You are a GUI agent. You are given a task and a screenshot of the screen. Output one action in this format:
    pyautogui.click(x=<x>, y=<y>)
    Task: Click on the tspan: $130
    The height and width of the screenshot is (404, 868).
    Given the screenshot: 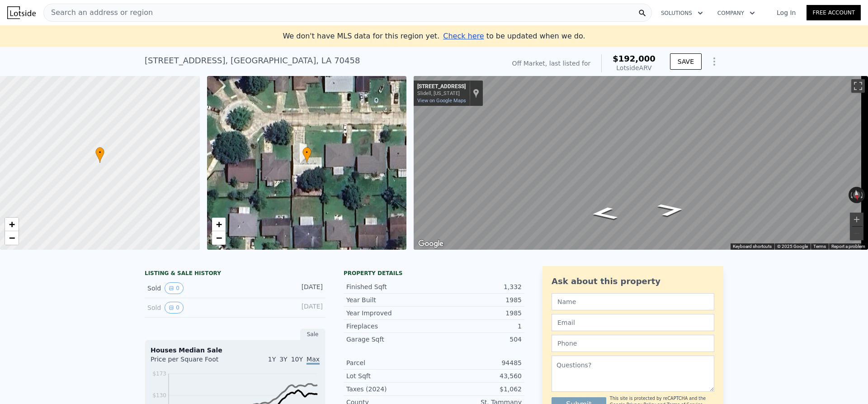 What is the action you would take?
    pyautogui.click(x=159, y=395)
    